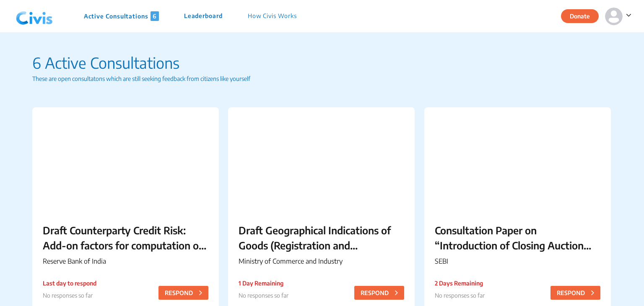 The height and width of the screenshot is (306, 644). What do you see at coordinates (125, 238) in the screenshot?
I see `p: Draft Counterparty Credit Risk: Add-on factors for computation of Potential Future Exposure - Rev...` at bounding box center [125, 238].